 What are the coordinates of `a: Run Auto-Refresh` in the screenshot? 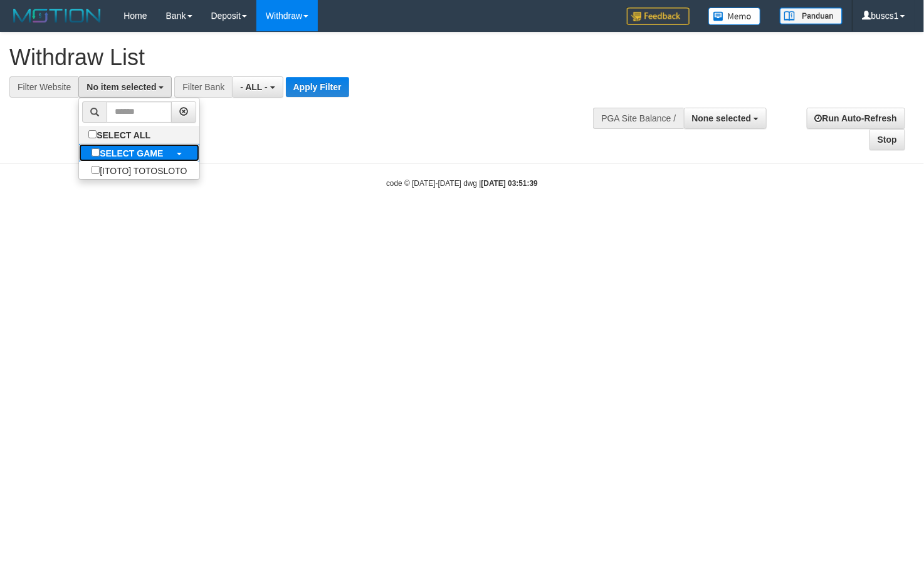 It's located at (856, 118).